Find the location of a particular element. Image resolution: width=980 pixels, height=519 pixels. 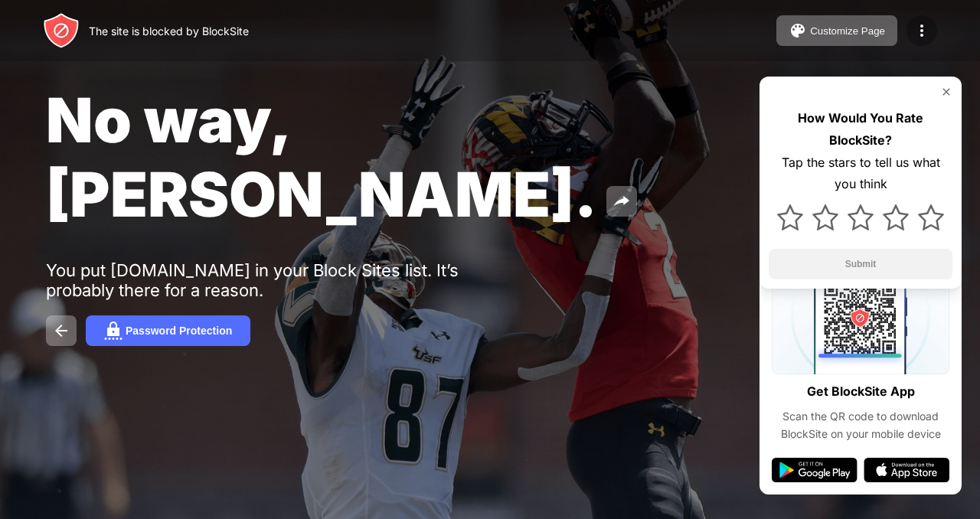

img: share.svg is located at coordinates (621, 201).